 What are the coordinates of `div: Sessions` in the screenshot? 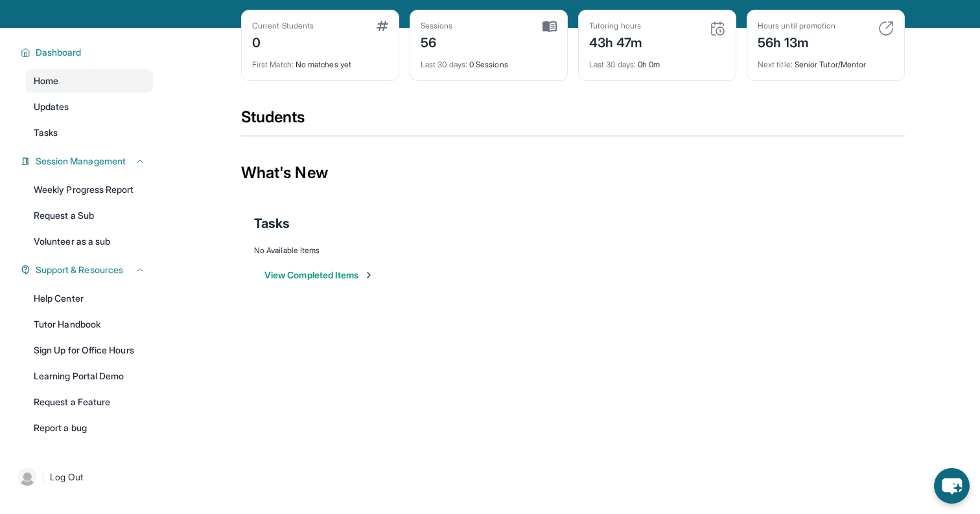 It's located at (437, 26).